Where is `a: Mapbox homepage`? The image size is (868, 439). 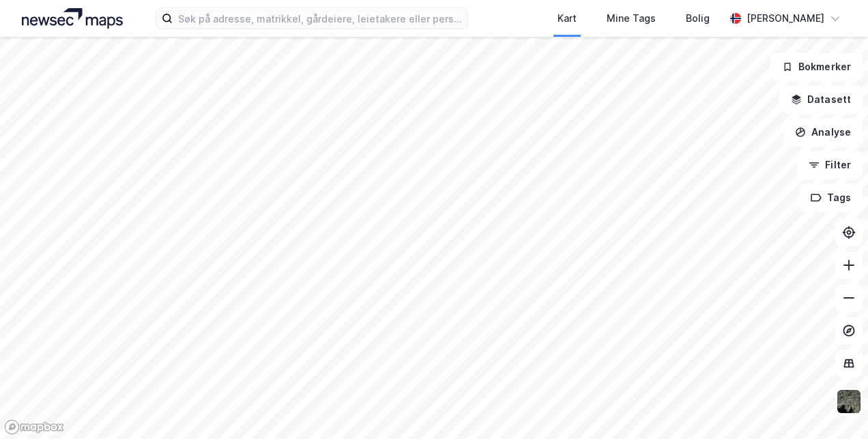
a: Mapbox homepage is located at coordinates (34, 427).